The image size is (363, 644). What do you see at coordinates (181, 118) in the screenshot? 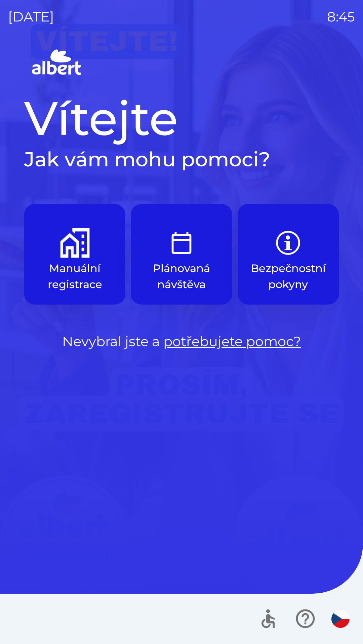
I see `h1: Vítejte` at bounding box center [181, 118].